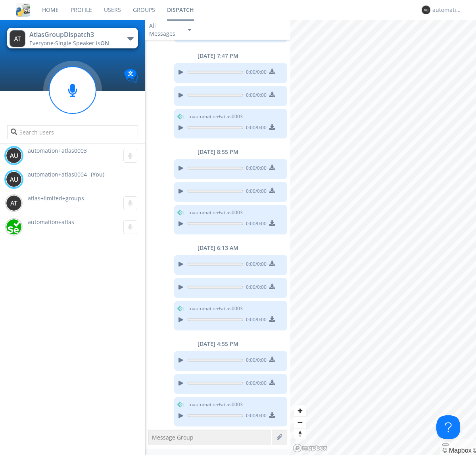  Describe the element at coordinates (300, 411) in the screenshot. I see `button: Zoom in` at that location.